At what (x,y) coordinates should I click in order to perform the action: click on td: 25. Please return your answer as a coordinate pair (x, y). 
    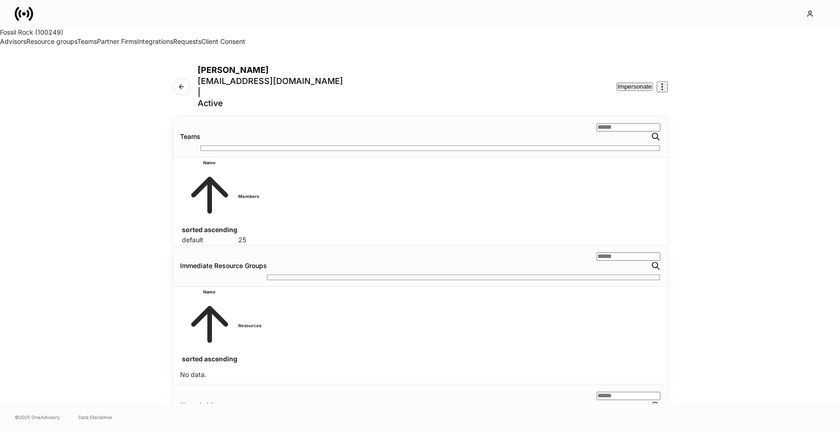
    Looking at the image, I should click on (248, 240).